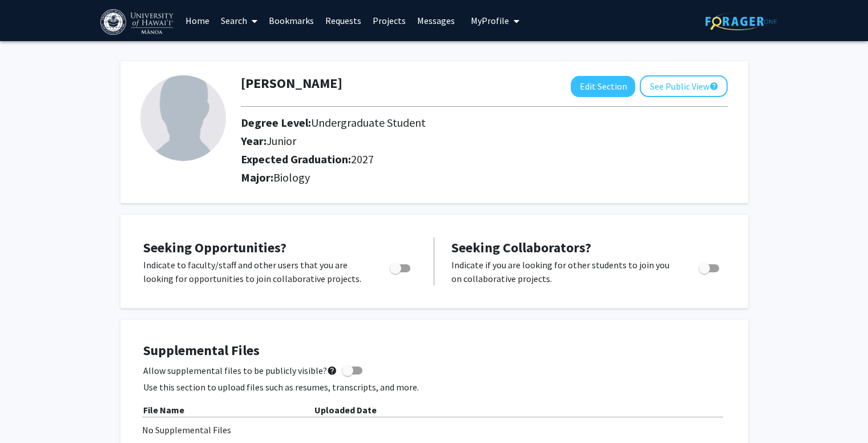  Describe the element at coordinates (164, 410) in the screenshot. I see `b: File Name` at that location.